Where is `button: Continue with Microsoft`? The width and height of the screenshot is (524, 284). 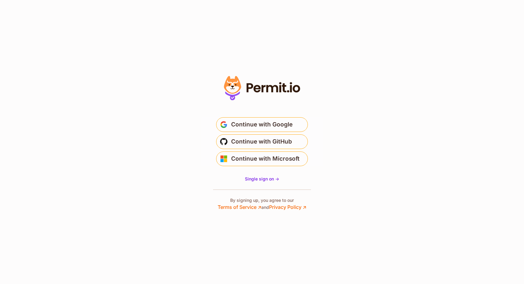 button: Continue with Microsoft is located at coordinates (262, 159).